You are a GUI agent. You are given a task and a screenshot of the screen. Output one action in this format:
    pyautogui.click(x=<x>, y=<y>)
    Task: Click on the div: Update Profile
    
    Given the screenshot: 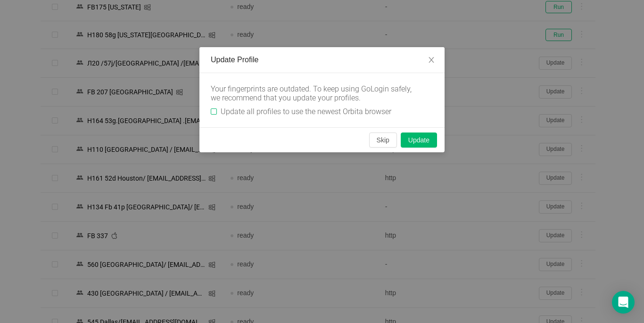 What is the action you would take?
    pyautogui.click(x=322, y=60)
    